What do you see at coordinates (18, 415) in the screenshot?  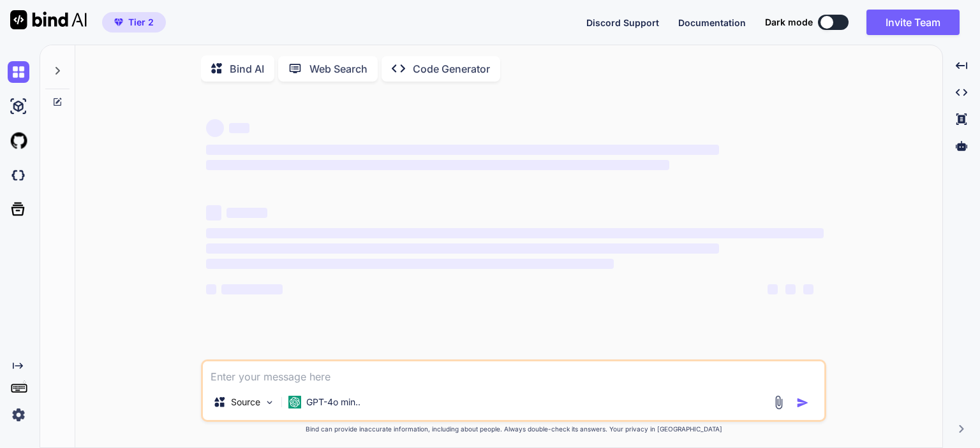 I see `img: settings` at bounding box center [18, 415].